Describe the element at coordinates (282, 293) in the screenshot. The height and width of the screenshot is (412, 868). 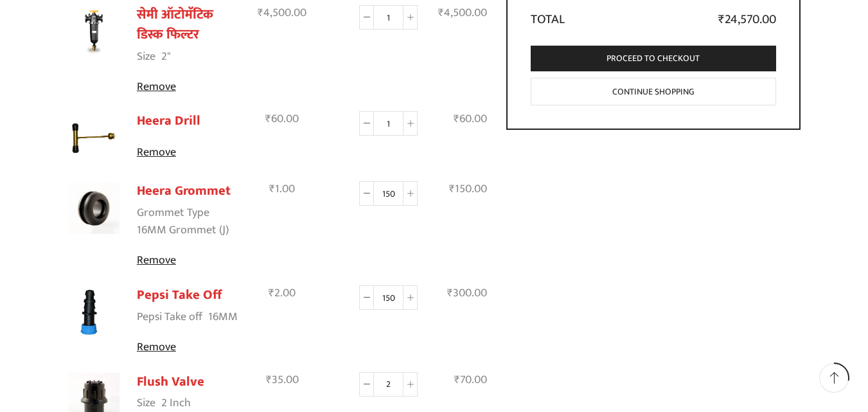
I see `bdi: 2.00` at that location.